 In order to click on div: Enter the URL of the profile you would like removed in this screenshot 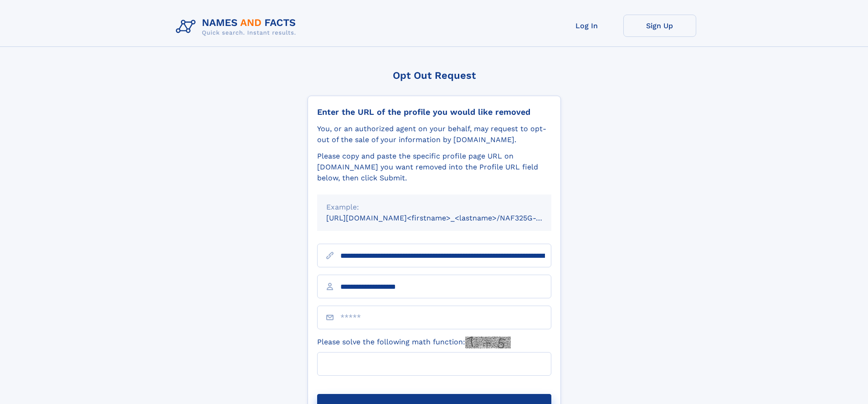, I will do `click(434, 112)`.